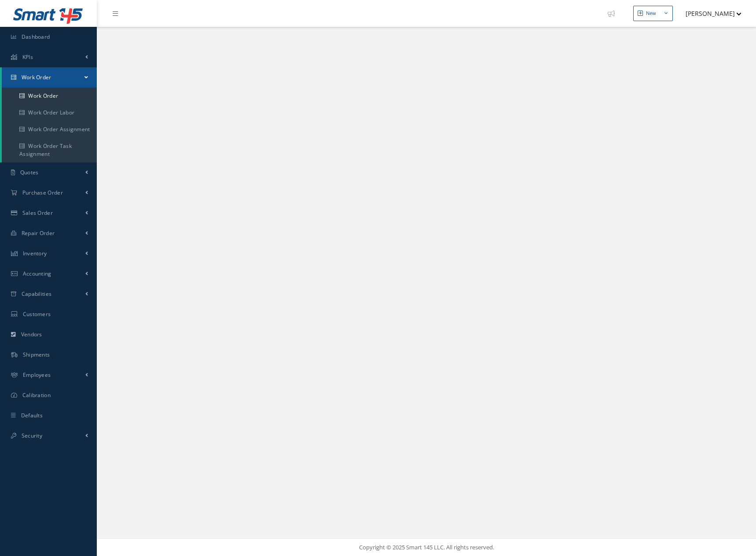 This screenshot has width=756, height=556. I want to click on span: Calibration, so click(36, 395).